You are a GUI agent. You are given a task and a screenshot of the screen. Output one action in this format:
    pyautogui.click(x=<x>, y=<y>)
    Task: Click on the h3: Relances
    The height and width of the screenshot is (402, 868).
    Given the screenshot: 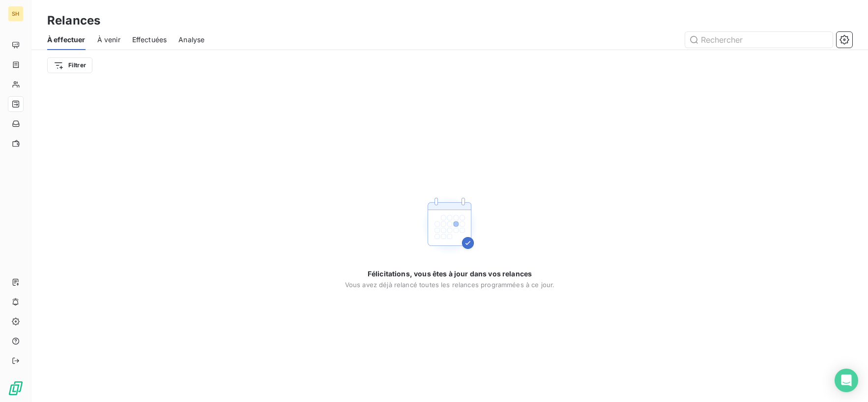 What is the action you would take?
    pyautogui.click(x=74, y=20)
    